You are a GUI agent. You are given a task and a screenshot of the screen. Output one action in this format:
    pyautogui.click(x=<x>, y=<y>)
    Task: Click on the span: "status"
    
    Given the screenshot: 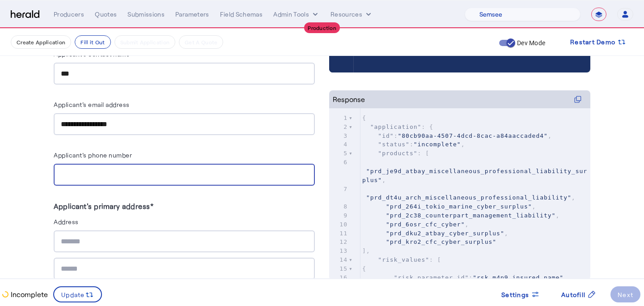 What is the action you would take?
    pyautogui.click(x=394, y=144)
    